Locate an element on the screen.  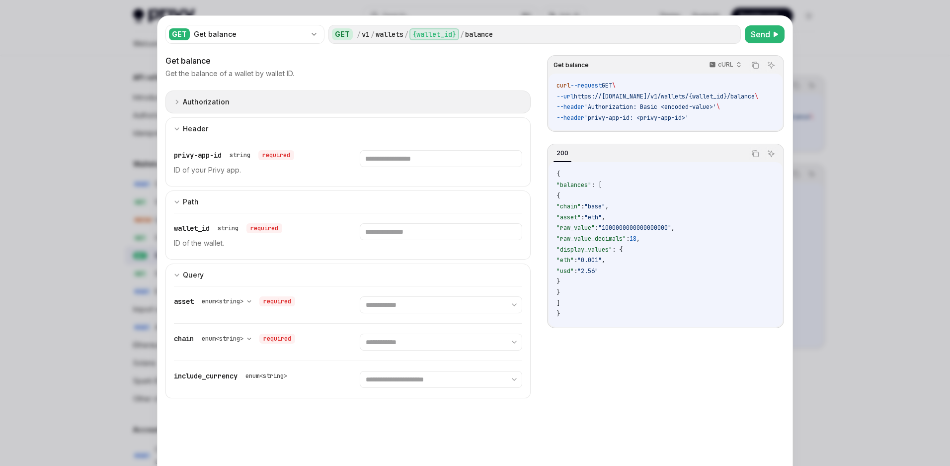
button: cURL is located at coordinates (724, 65).